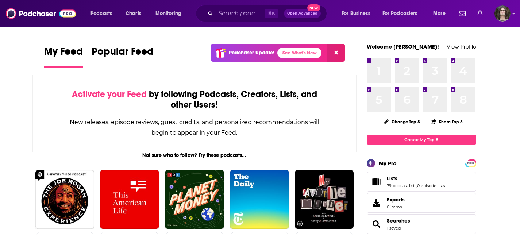 The height and width of the screenshot is (235, 520). Describe the element at coordinates (470, 163) in the screenshot. I see `a: PRO` at that location.